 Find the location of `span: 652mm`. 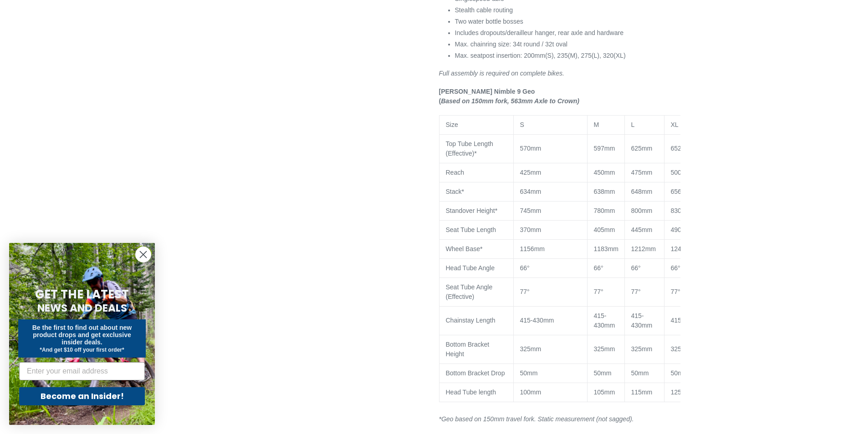

span: 652mm is located at coordinates (681, 148).